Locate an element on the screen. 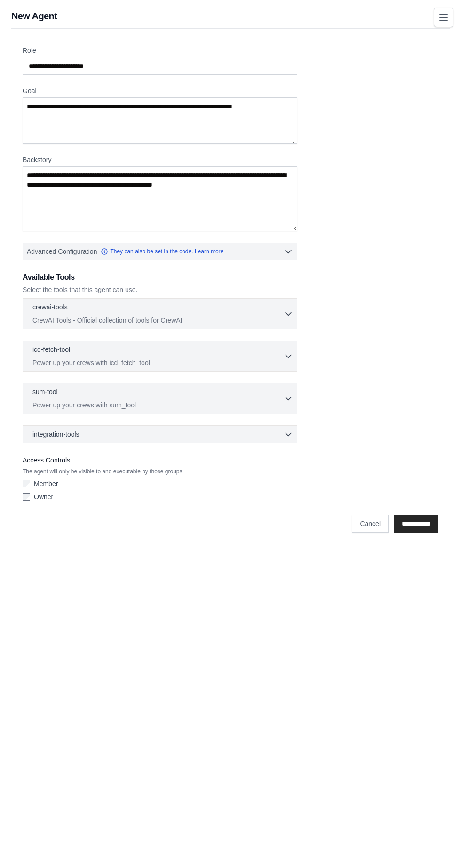  label: Role is located at coordinates (160, 50).